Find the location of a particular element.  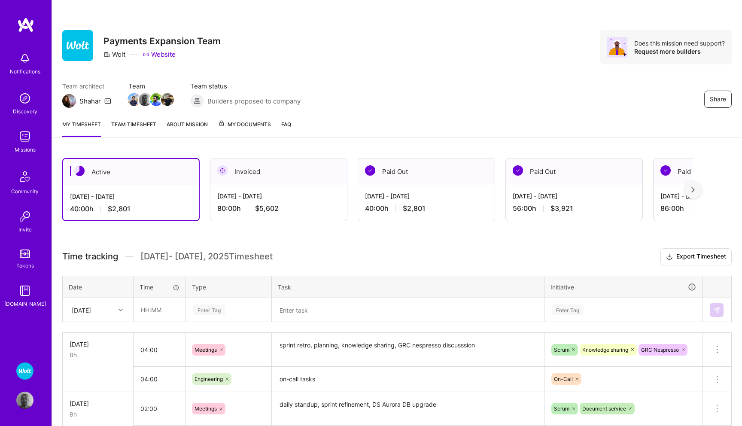

i: icon Chevron is located at coordinates (121, 310).